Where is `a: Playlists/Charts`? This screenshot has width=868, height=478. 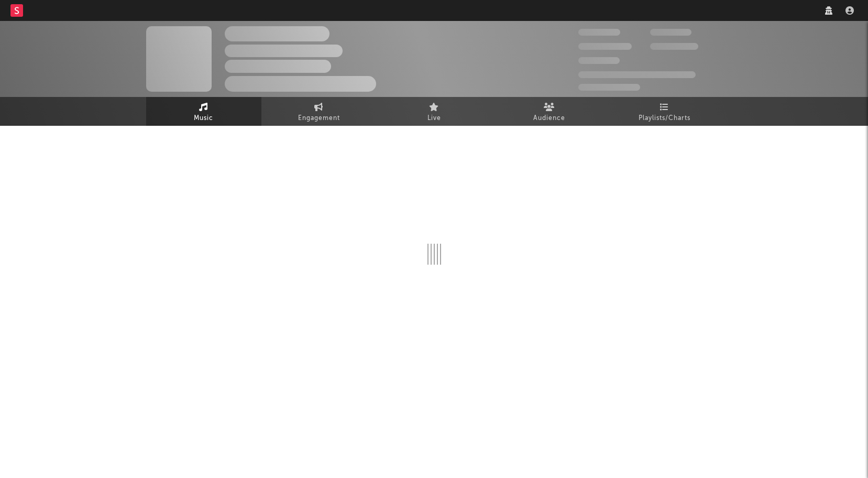
a: Playlists/Charts is located at coordinates (665, 111).